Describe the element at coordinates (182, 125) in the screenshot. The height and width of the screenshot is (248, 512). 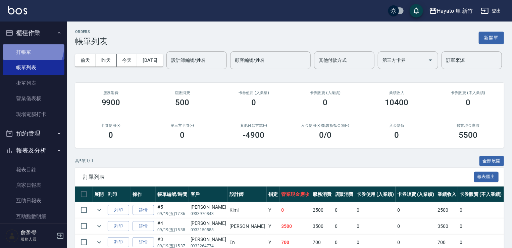
I see `h2: 第三方卡券(-)` at that location.